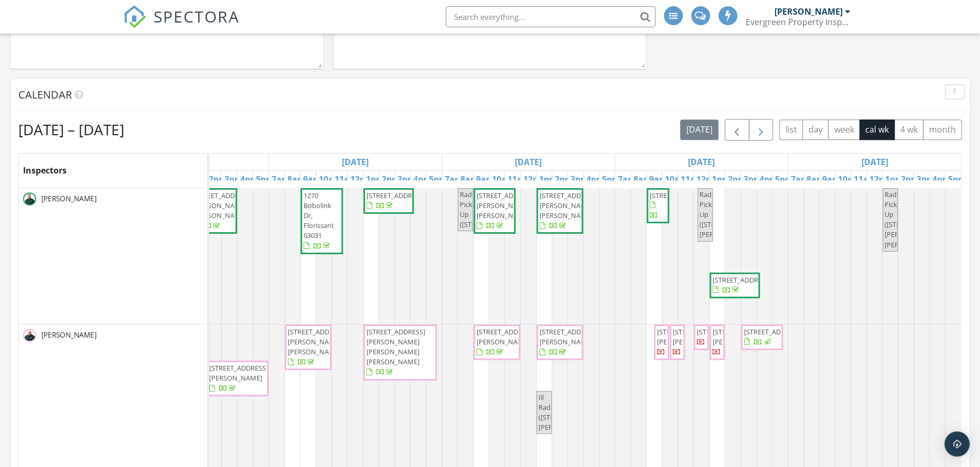  What do you see at coordinates (319, 216) in the screenshot?
I see `span: 1270 Bobolink Dr, Florissant 63031` at bounding box center [319, 216].